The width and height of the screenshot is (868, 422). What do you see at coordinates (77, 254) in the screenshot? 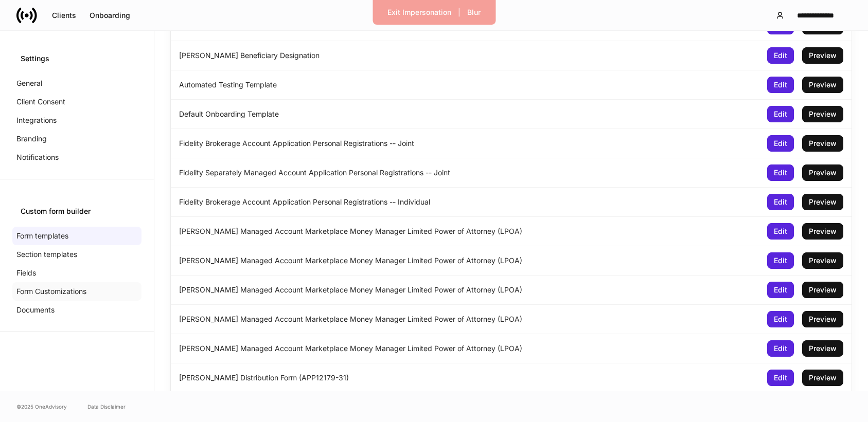
I see `a: Section templates` at bounding box center [77, 254].